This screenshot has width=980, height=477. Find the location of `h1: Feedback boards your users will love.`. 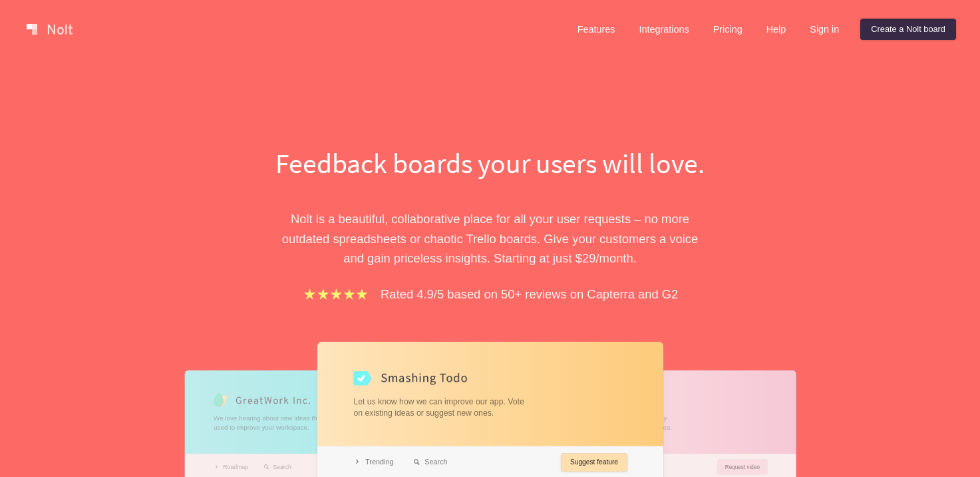

h1: Feedback boards your users will love. is located at coordinates (490, 163).